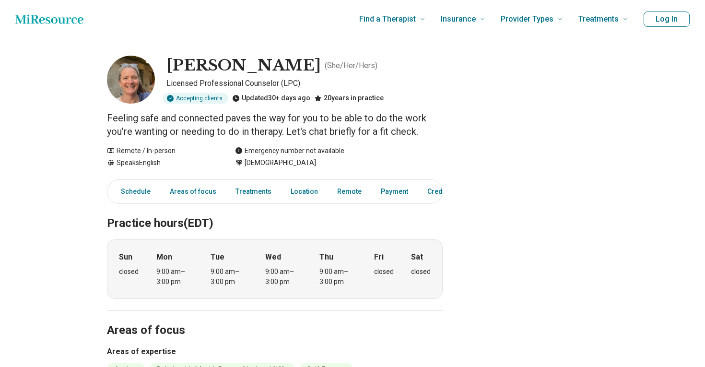  I want to click on div: Emergency number not available, so click(290, 151).